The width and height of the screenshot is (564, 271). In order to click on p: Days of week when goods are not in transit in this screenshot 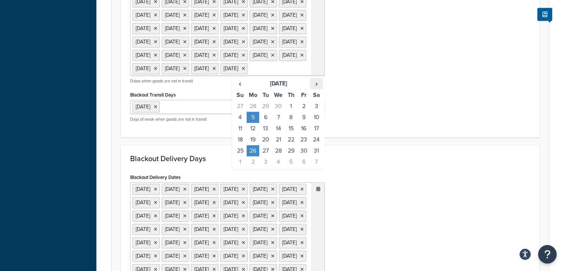, I will do `click(227, 119)`.